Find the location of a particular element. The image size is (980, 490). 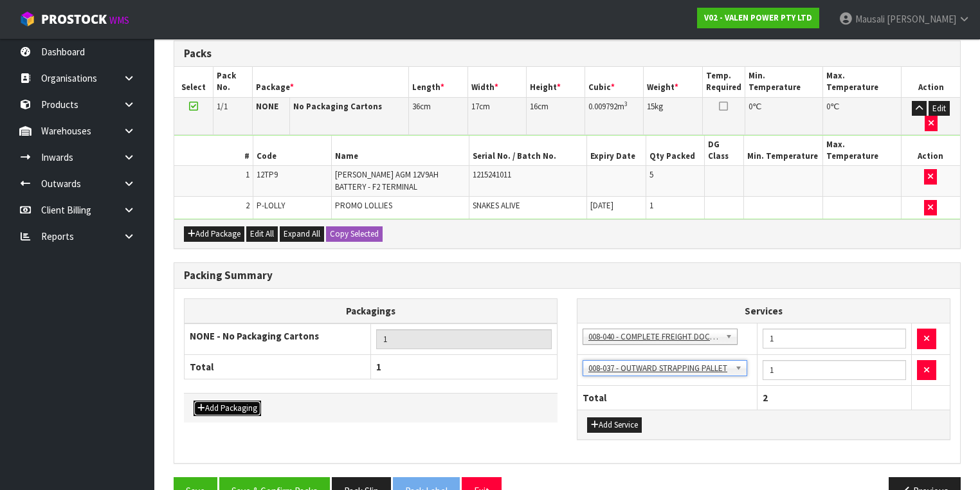

span: 5 is located at coordinates (651, 174).